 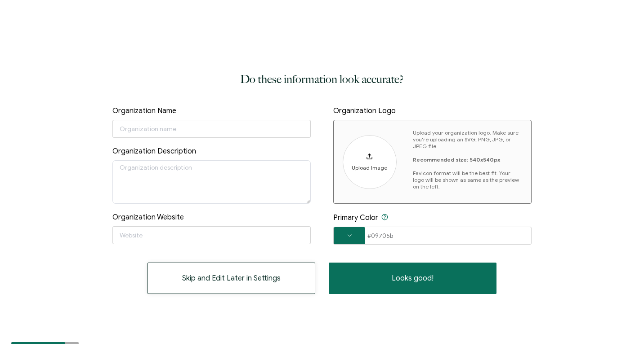 What do you see at coordinates (412, 279) in the screenshot?
I see `span: Looks good!` at bounding box center [412, 279].